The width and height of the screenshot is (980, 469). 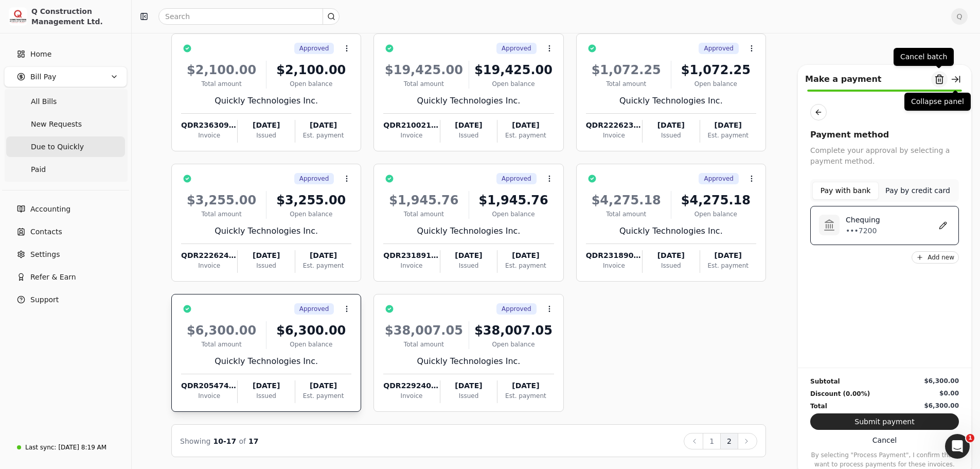 I want to click on div: QDR222624-1345, so click(x=209, y=255).